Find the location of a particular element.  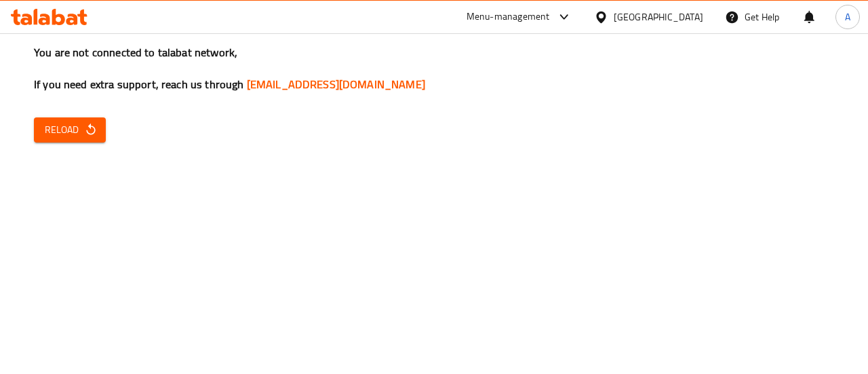

div: Menu-management is located at coordinates (508, 17).